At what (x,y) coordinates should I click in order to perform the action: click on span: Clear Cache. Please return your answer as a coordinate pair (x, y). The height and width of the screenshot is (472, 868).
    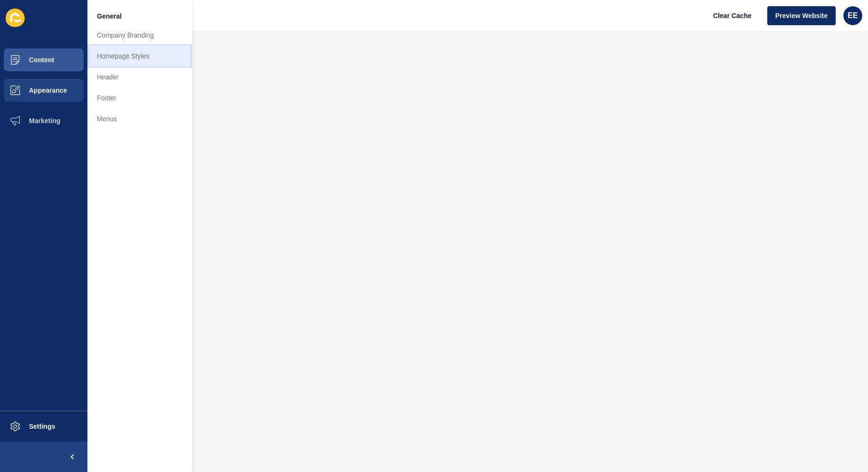
    Looking at the image, I should click on (732, 16).